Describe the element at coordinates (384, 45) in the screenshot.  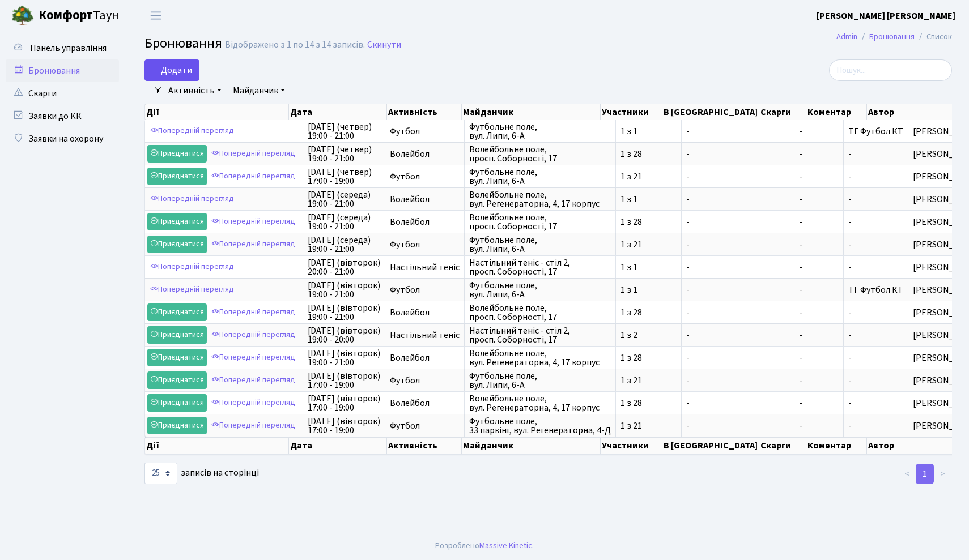
I see `a: Скинути` at that location.